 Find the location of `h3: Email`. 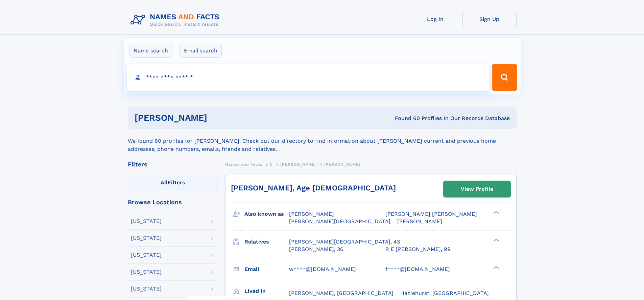

h3: Email is located at coordinates (266, 269).